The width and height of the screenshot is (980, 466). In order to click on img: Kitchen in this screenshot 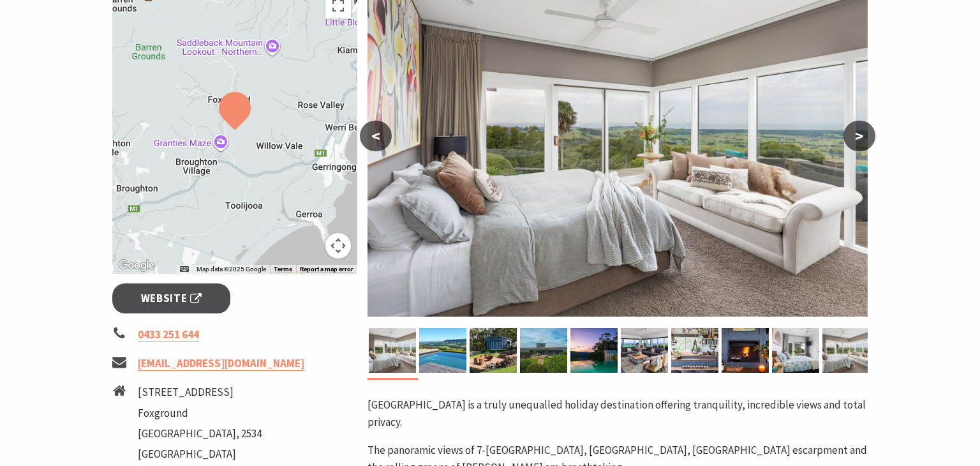, I will do `click(695, 350)`.